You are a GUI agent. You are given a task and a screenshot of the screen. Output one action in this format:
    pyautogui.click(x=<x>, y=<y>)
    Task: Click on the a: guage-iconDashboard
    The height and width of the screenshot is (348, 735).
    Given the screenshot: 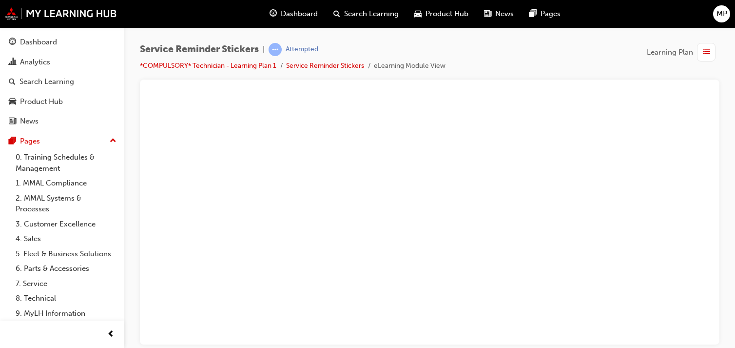 What is the action you would take?
    pyautogui.click(x=293, y=14)
    